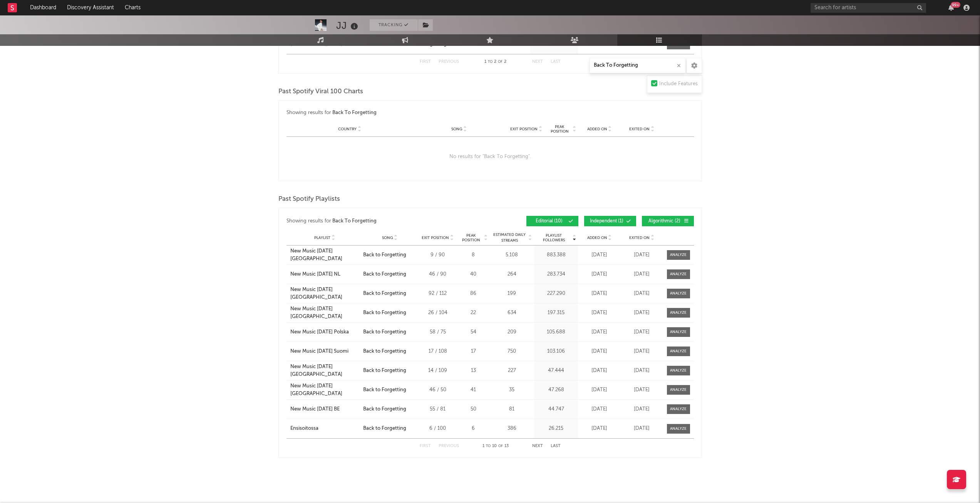  Describe the element at coordinates (556, 371) in the screenshot. I see `div: 47.444` at that location.